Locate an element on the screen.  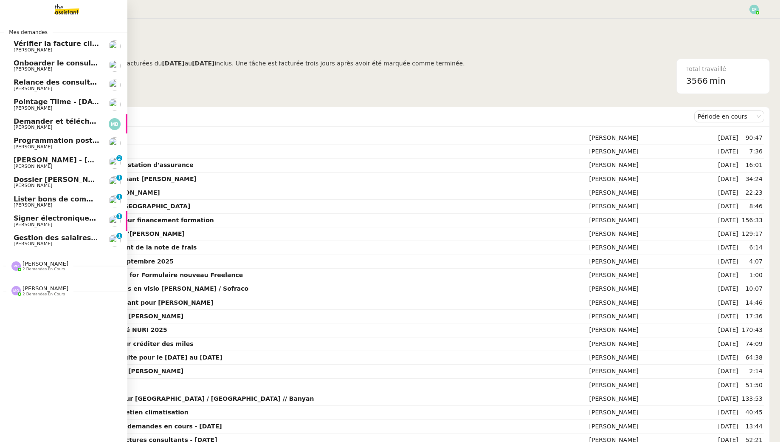
span: Demander et télécharger les factures pour Qonto is located at coordinates (108, 121).